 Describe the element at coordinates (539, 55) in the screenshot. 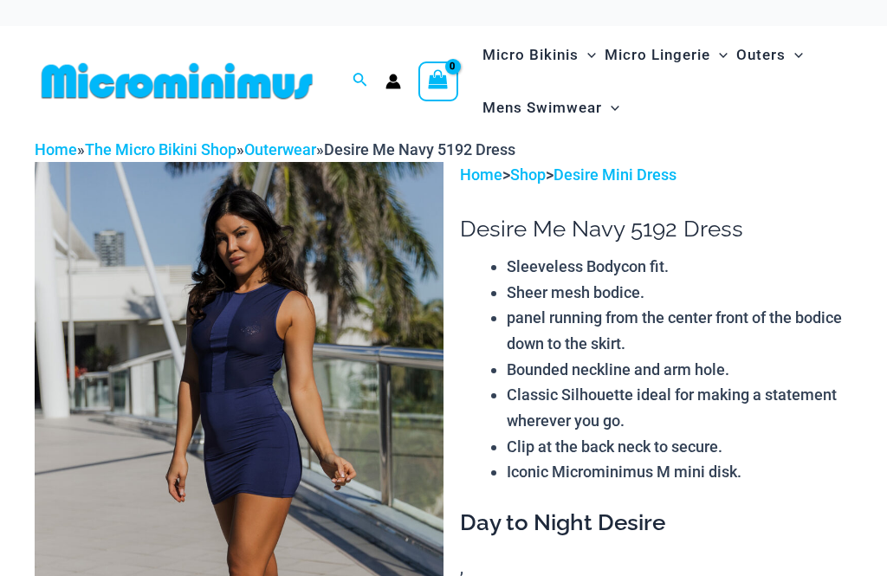

I see `a: Micro BikinisMenu ToggleMenu Toggle` at that location.